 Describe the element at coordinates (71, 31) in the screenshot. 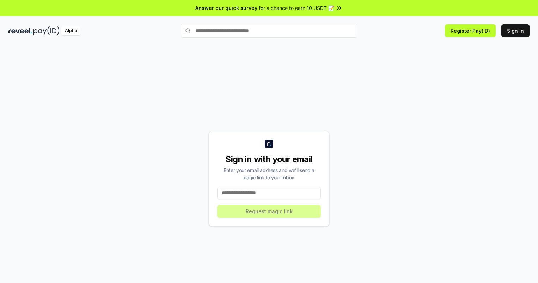

I see `div: Alpha` at that location.